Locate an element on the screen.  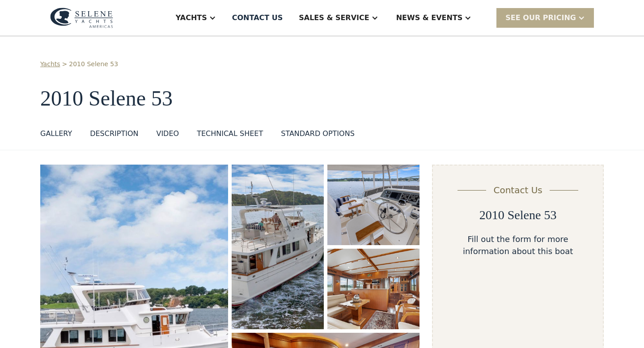
a: DESCRIPTION is located at coordinates (114, 136).